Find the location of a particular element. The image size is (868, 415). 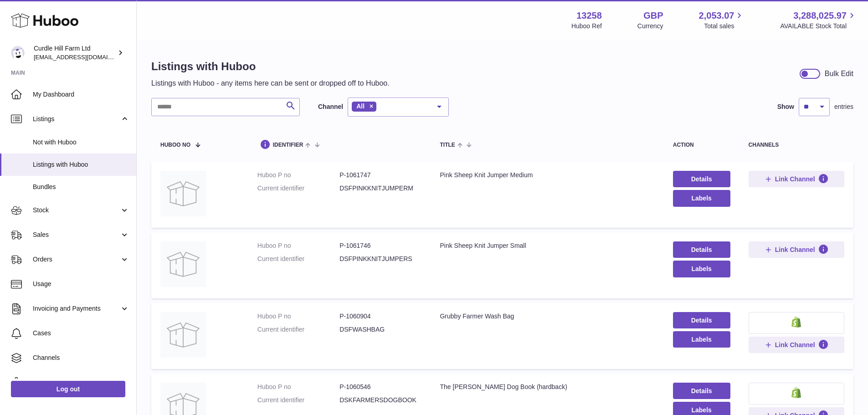

div: Huboo Ref is located at coordinates (586, 26).